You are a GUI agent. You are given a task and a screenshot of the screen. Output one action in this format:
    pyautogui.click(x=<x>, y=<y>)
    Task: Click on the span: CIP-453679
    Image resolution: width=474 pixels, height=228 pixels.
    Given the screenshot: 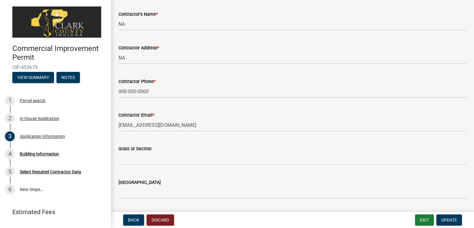 What is the action you would take?
    pyautogui.click(x=56, y=67)
    